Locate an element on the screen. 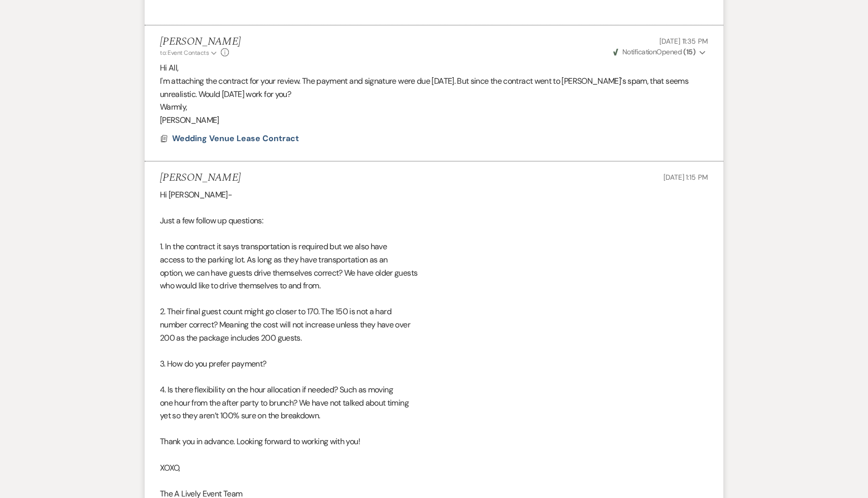  span: to: Event Contacts is located at coordinates (185, 53).